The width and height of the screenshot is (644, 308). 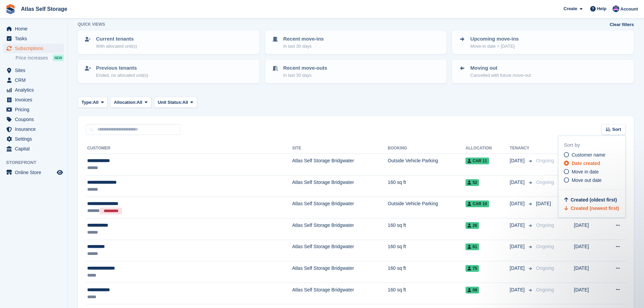 What do you see at coordinates (472, 290) in the screenshot?
I see `span: 09` at bounding box center [472, 290].